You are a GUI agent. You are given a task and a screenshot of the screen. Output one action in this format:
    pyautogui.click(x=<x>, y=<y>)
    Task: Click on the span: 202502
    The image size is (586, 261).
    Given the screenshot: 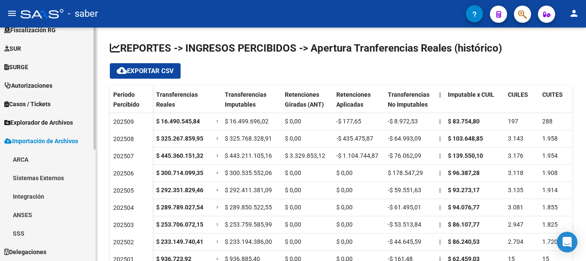 What is the action you would take?
    pyautogui.click(x=124, y=242)
    